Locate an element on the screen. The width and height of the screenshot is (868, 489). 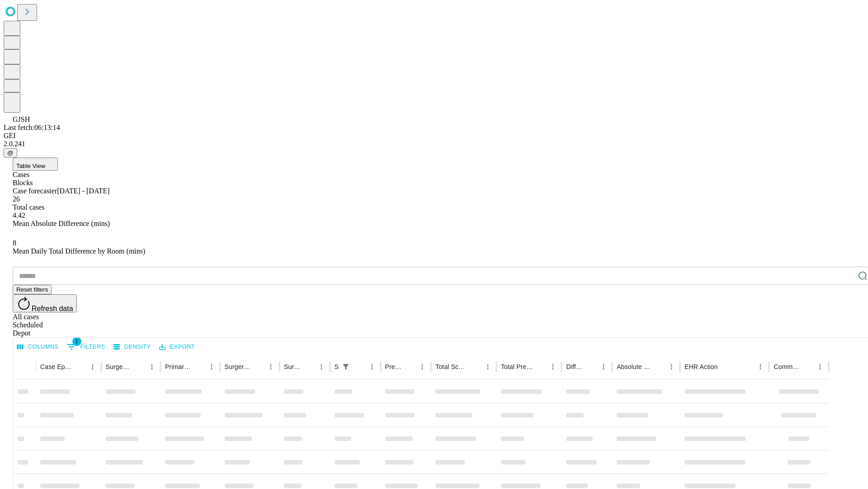
span: Case forecaster is located at coordinates (35, 191).